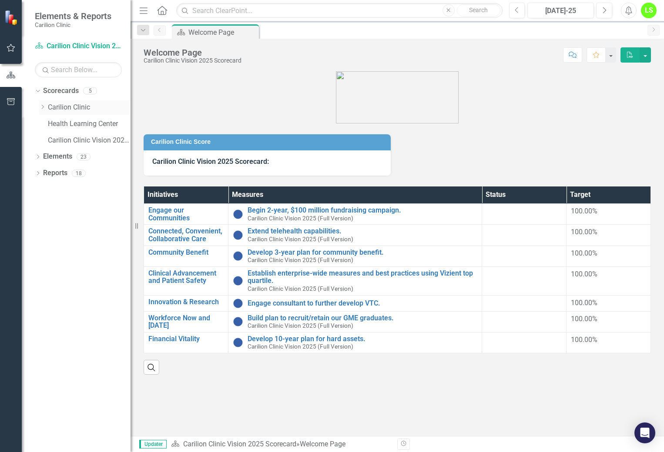 The image size is (664, 452). What do you see at coordinates (478, 10) in the screenshot?
I see `span: Search` at bounding box center [478, 10].